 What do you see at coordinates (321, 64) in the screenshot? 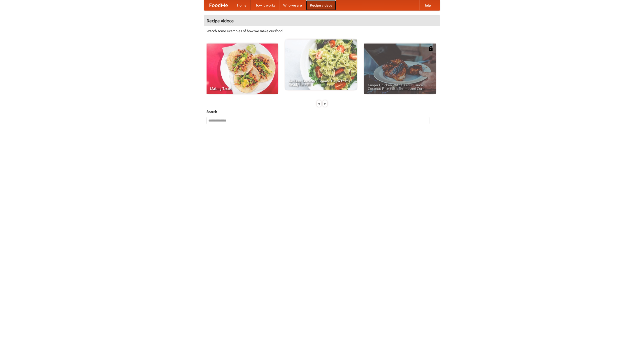
I see `a: An Easy, Summery Tomato Pasta That's Ready for Fall` at bounding box center [321, 64].